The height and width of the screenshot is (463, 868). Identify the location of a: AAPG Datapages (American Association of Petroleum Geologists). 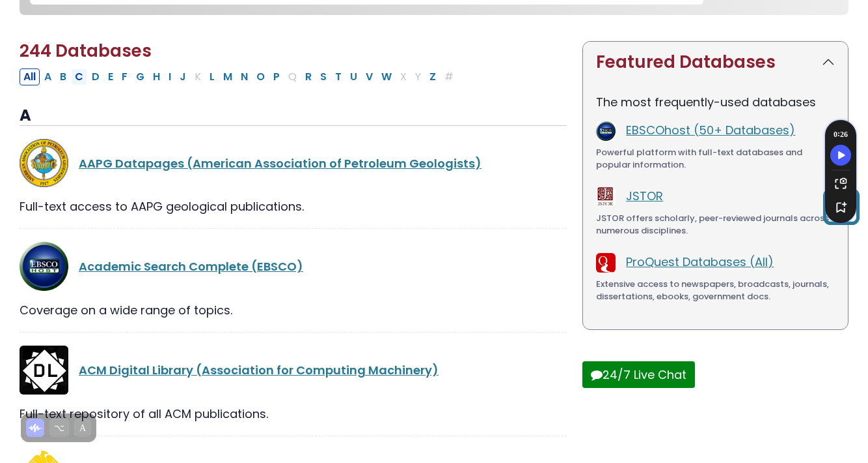
(280, 163).